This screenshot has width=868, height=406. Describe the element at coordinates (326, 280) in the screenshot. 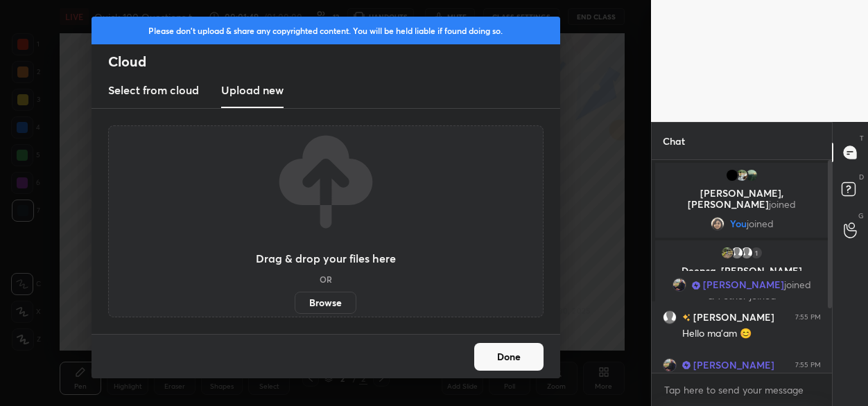

I see `h5: OR` at that location.